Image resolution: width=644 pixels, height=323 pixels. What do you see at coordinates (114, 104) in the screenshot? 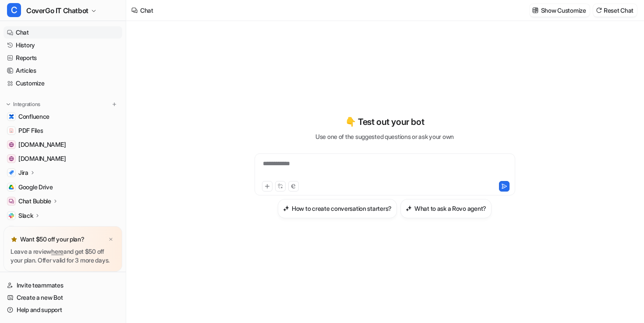
I see `img: menu_add.svg` at bounding box center [114, 104].